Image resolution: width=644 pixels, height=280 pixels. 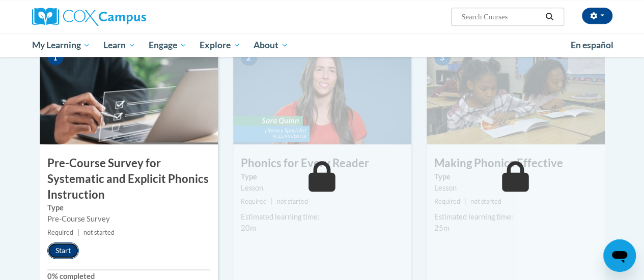 What do you see at coordinates (501, 17) in the screenshot?
I see `input: Search Courses` at bounding box center [501, 17].